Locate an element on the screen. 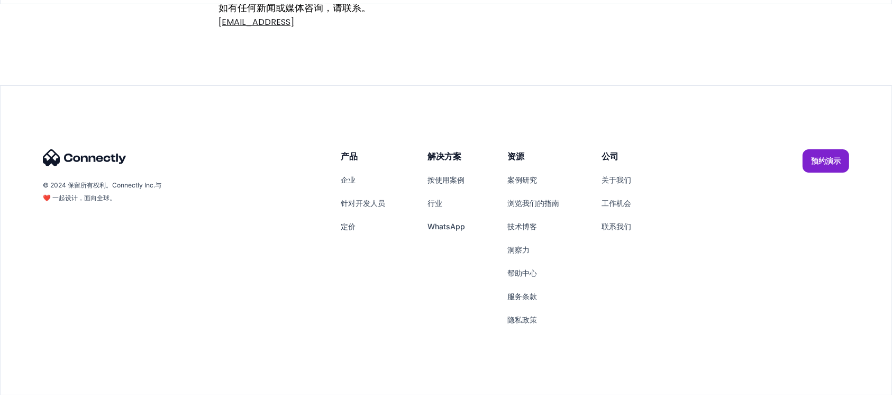 Image resolution: width=892 pixels, height=395 pixels. a: 联系我们 is located at coordinates (617, 226).